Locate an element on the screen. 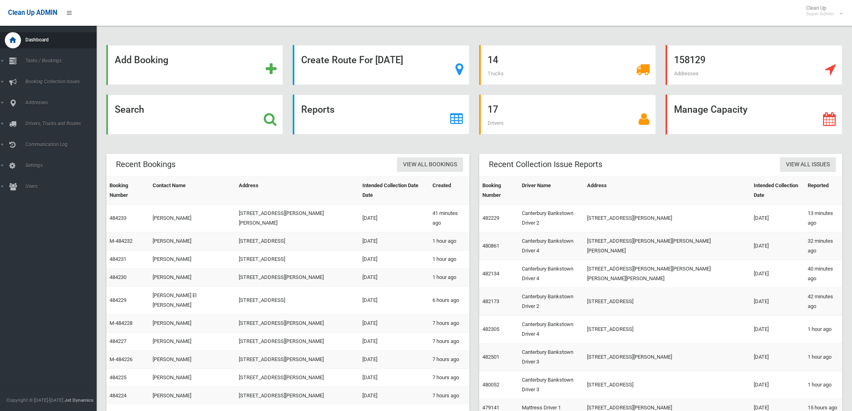 The width and height of the screenshot is (852, 411). a: 482229 is located at coordinates (491, 218).